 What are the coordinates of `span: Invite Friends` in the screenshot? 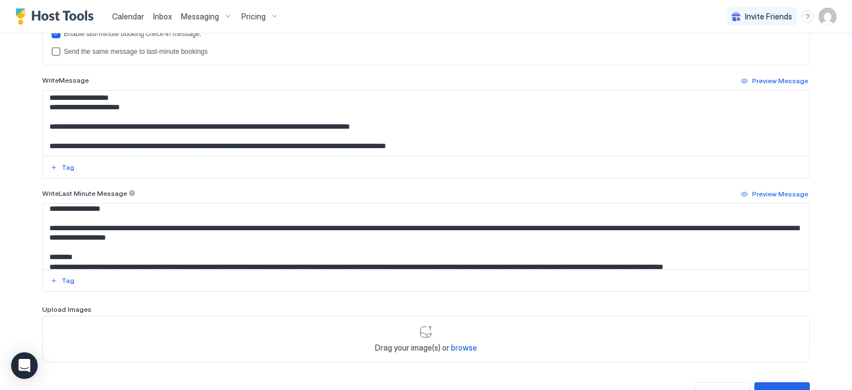 It's located at (768, 17).